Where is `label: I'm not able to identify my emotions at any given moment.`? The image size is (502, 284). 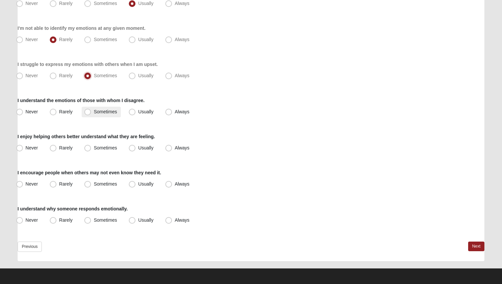
label: I'm not able to identify my emotions at any given moment. is located at coordinates (81, 28).